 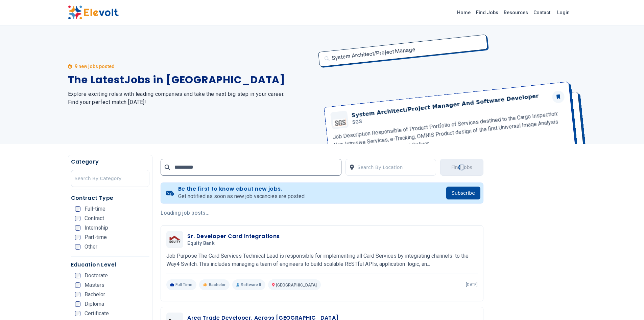 What do you see at coordinates (78, 285) in the screenshot?
I see `input: Masters` at bounding box center [78, 285].